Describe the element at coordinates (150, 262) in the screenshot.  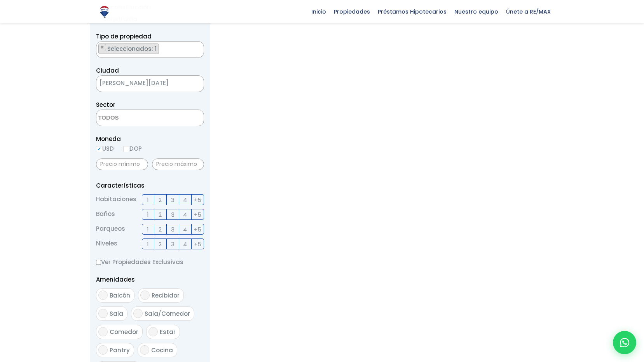
I see `label: Ver Propiedades Exclusivas` at that location.